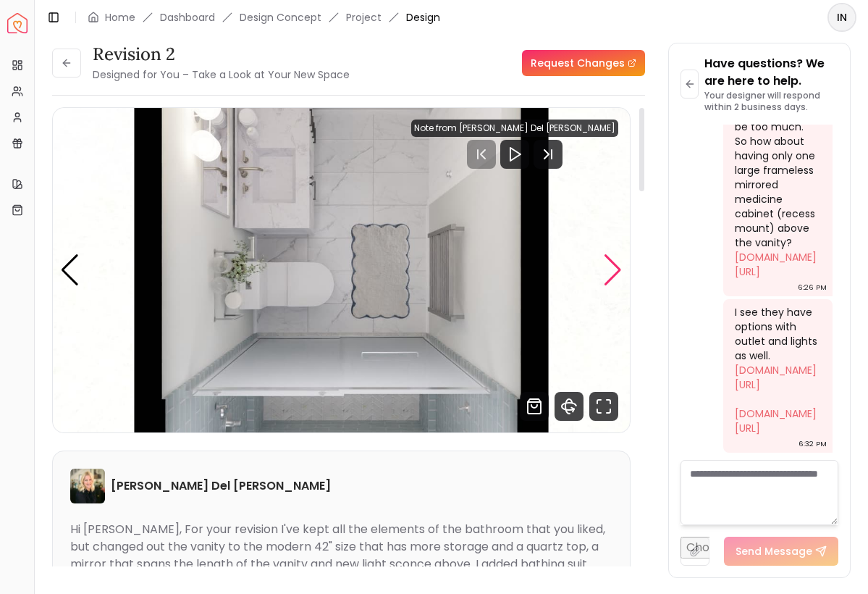 The image size is (868, 594). What do you see at coordinates (515, 154) in the screenshot?
I see `svg: Play` at bounding box center [515, 154].